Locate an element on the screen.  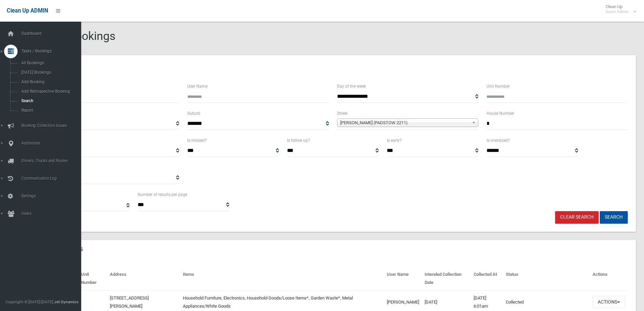
th: Actions is located at coordinates (609, 279).